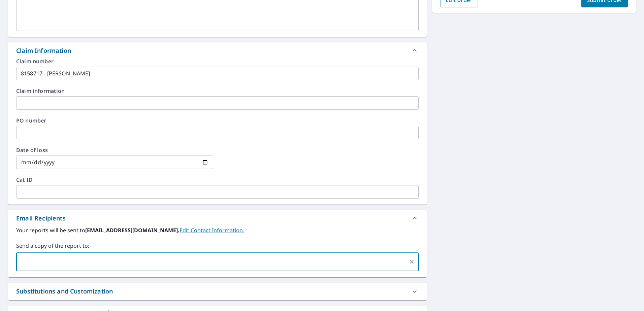 This screenshot has height=311, width=644. What do you see at coordinates (217, 180) in the screenshot?
I see `label: Cat ID` at bounding box center [217, 180].